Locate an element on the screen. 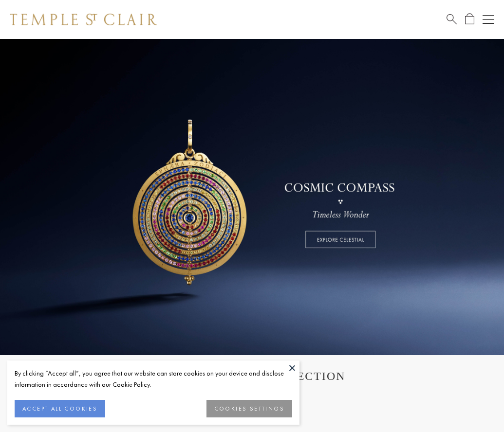  button: COOKIES SETTINGS is located at coordinates (249, 409).